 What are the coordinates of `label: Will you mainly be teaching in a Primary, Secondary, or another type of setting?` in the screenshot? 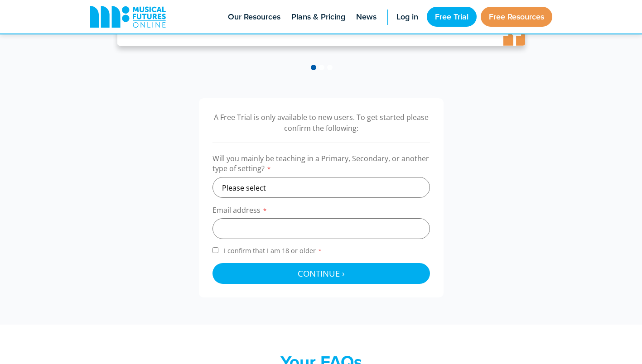 It's located at (321, 165).